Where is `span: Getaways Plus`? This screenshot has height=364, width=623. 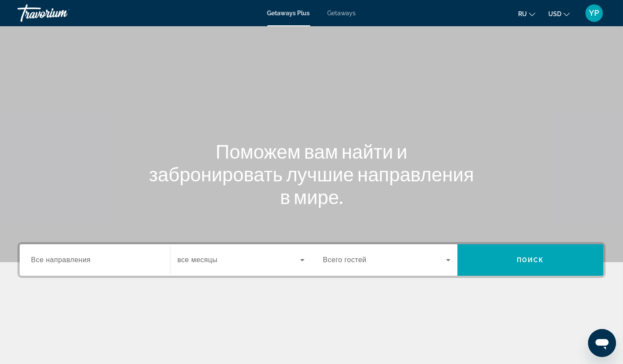 span: Getaways Plus is located at coordinates (289, 13).